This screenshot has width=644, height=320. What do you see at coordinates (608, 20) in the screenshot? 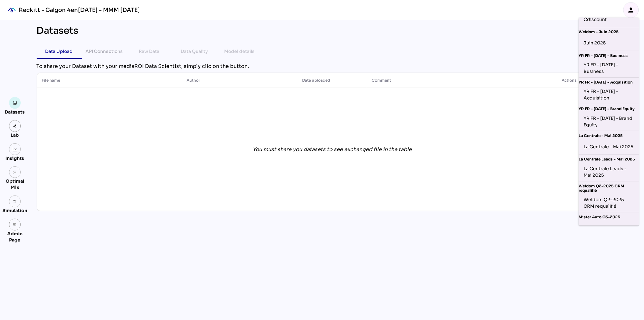
I see `div: Cdiscount` at bounding box center [608, 20].